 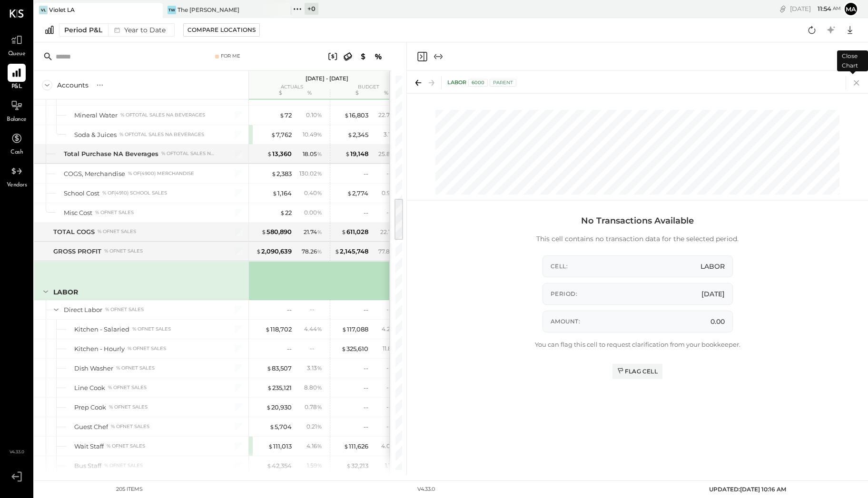 What do you see at coordinates (96, 115) in the screenshot?
I see `div: Mineral Water` at bounding box center [96, 115].